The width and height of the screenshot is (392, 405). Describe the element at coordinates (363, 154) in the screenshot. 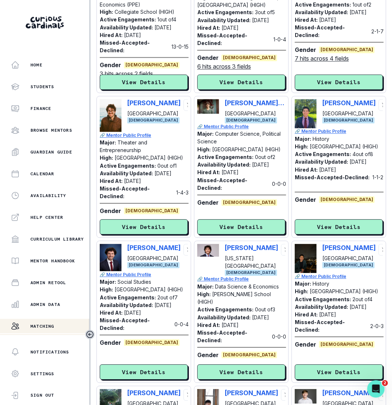

I see `p: 4 out of 8` at that location.